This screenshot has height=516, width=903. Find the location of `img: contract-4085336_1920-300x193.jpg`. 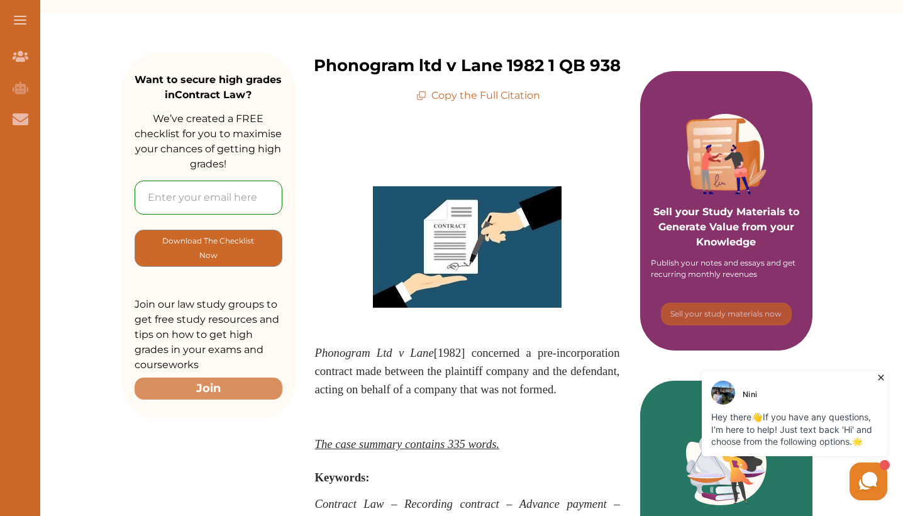

img: contract-4085336_1920-300x193.jpg is located at coordinates (467, 247).